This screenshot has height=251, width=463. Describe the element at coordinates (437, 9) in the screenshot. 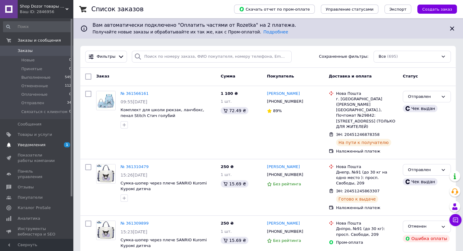

I see `span: Создать заказ` at that location.